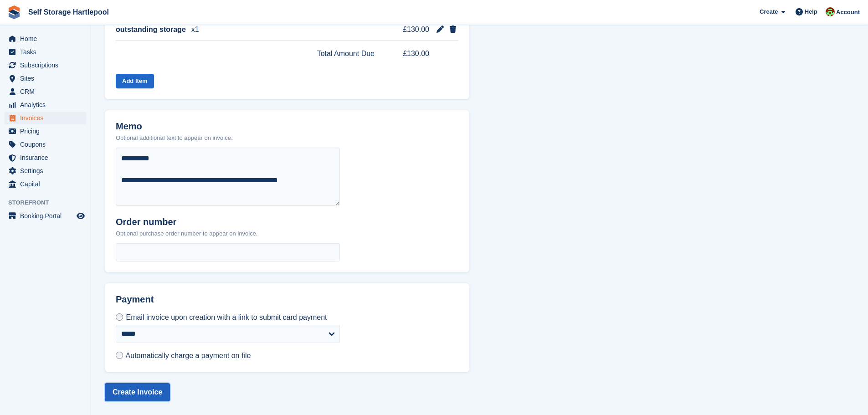 This screenshot has width=868, height=415. Describe the element at coordinates (848, 13) in the screenshot. I see `span: Account` at that location.